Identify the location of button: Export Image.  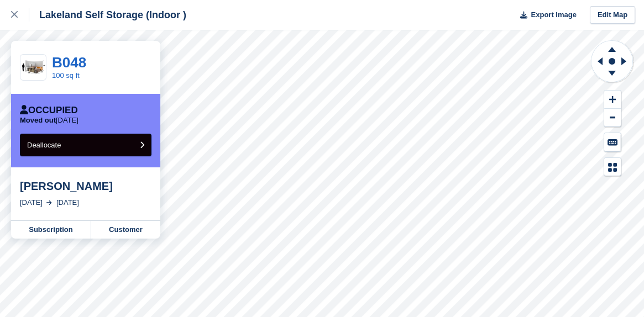
(545, 15).